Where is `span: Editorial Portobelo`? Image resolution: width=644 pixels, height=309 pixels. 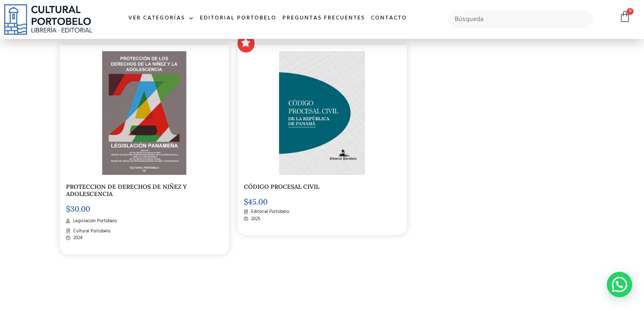 span: Editorial Portobelo is located at coordinates (269, 212).